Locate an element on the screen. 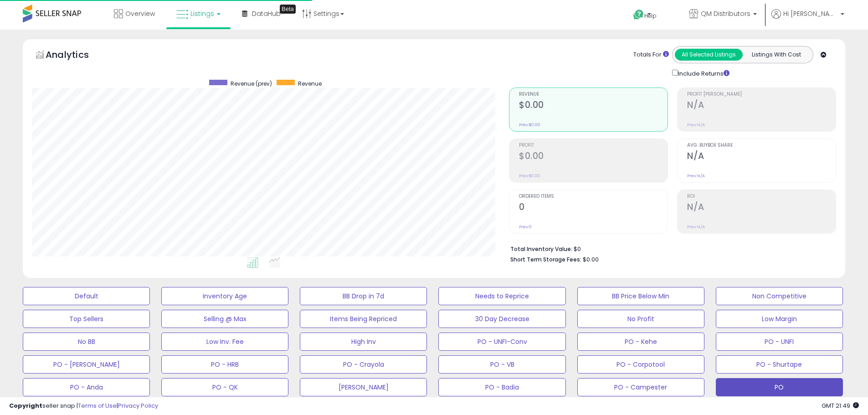 This screenshot has height=415, width=868. span: Revenue (prev) is located at coordinates (251, 83).